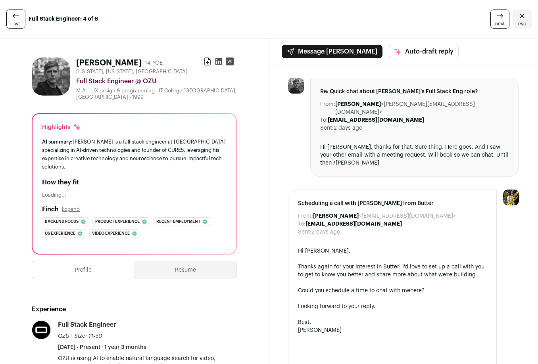  Describe the element at coordinates (63, 336) in the screenshot. I see `span: OZU` at that location.